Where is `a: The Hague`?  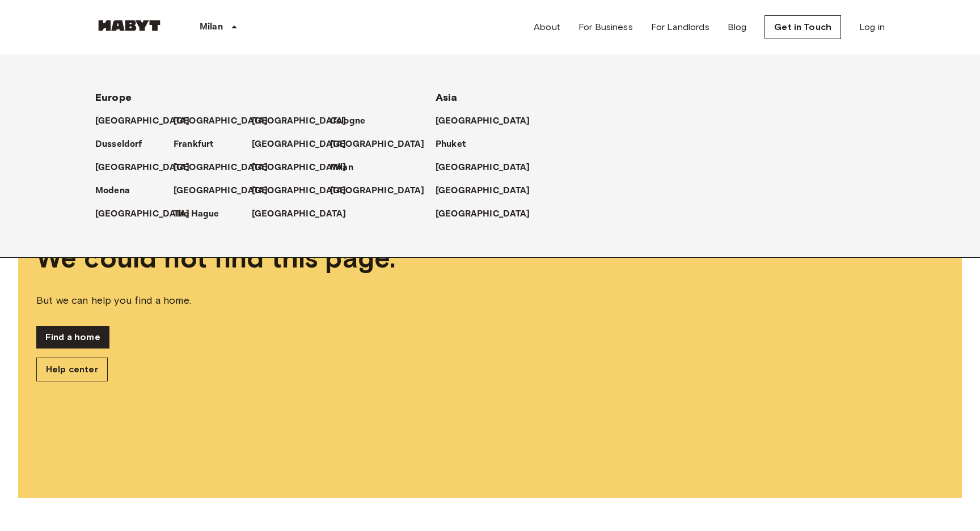 a: The Hague is located at coordinates (202, 214).